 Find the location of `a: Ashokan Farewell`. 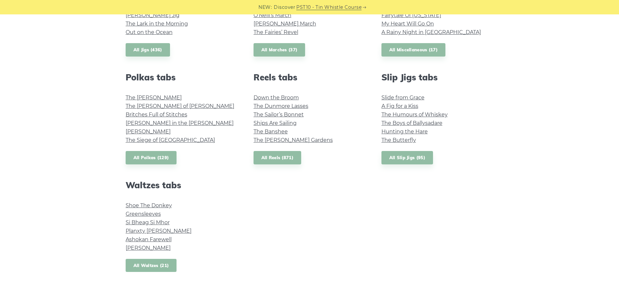

a: Ashokan Farewell is located at coordinates (149, 239).